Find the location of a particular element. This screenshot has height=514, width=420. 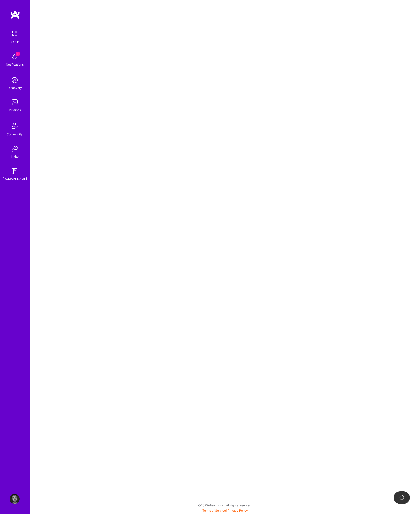

img: teamwork is located at coordinates (14, 102).